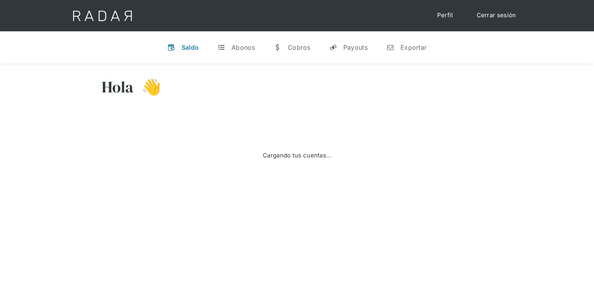 Image resolution: width=594 pixels, height=289 pixels. I want to click on div: Payouts, so click(356, 47).